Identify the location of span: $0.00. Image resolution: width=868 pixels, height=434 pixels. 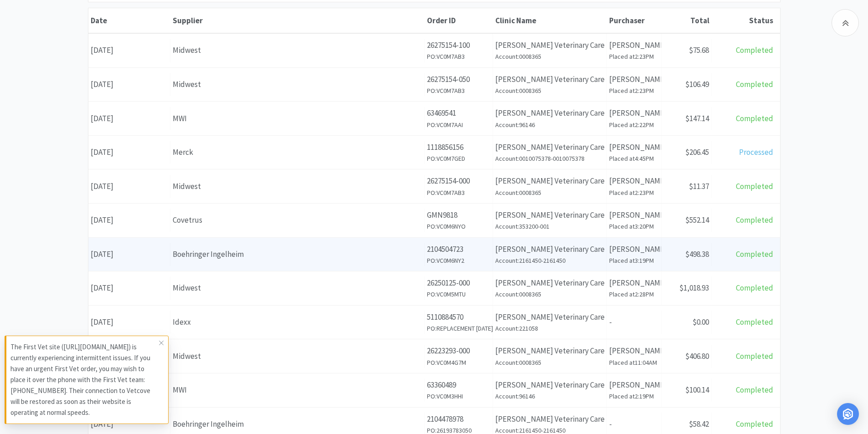
(701, 322).